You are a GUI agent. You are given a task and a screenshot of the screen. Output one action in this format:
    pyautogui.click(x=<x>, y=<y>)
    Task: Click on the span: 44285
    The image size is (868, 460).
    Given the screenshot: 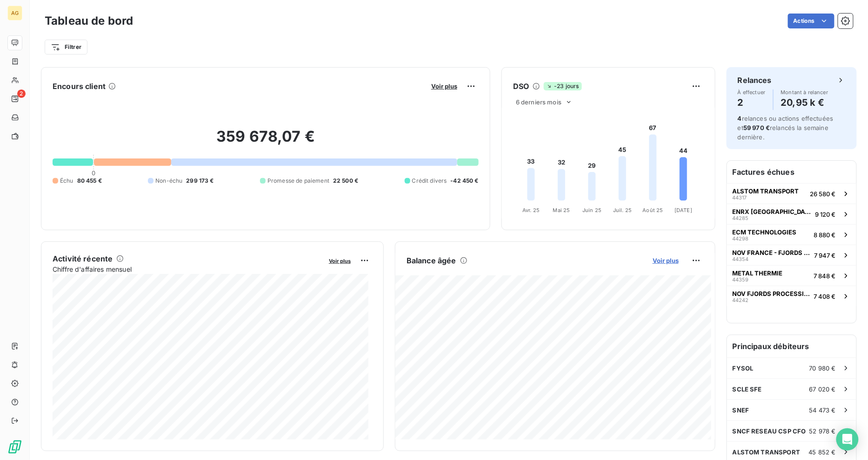 What is the action you would take?
    pyautogui.click(x=741, y=218)
    